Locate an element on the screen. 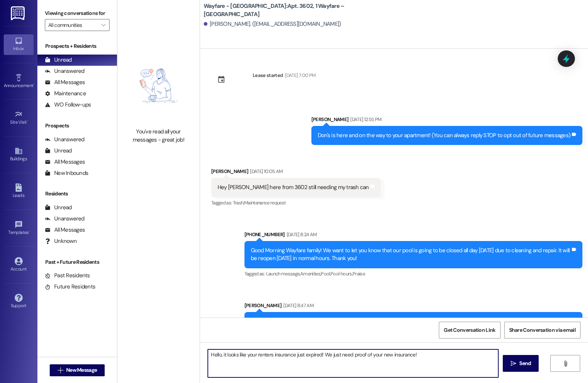  a: Leads is located at coordinates (18, 192).